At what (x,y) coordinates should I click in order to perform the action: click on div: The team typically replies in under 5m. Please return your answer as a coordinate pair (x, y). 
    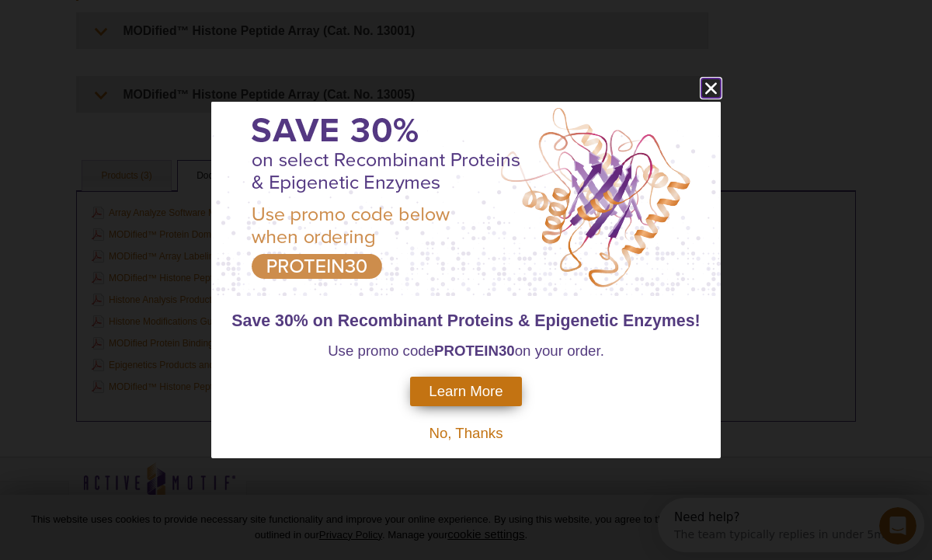
    Looking at the image, I should click on (121, 34).